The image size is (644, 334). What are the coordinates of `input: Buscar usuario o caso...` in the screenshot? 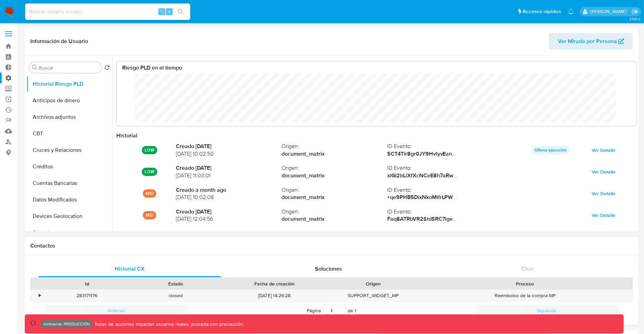 It's located at (107, 12).